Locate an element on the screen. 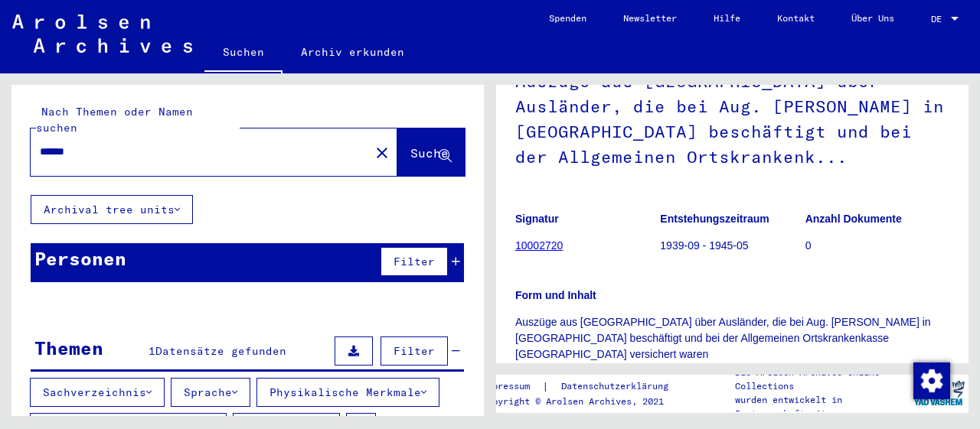  button: Archival tree units is located at coordinates (111, 210).